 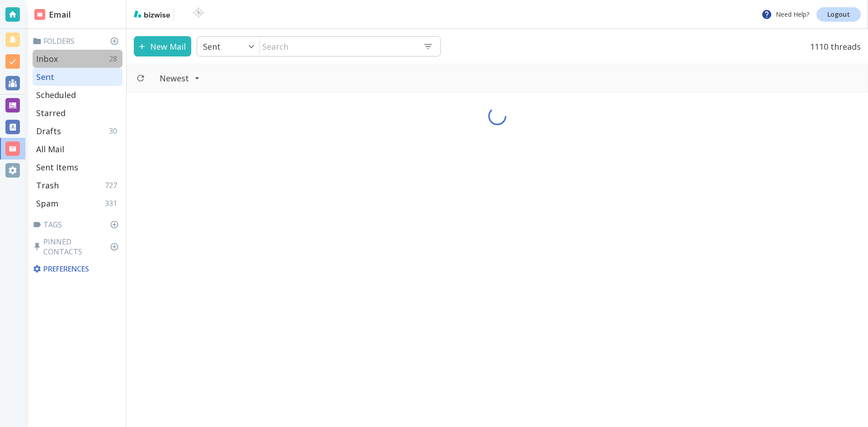 I want to click on div: Preferences, so click(x=76, y=269).